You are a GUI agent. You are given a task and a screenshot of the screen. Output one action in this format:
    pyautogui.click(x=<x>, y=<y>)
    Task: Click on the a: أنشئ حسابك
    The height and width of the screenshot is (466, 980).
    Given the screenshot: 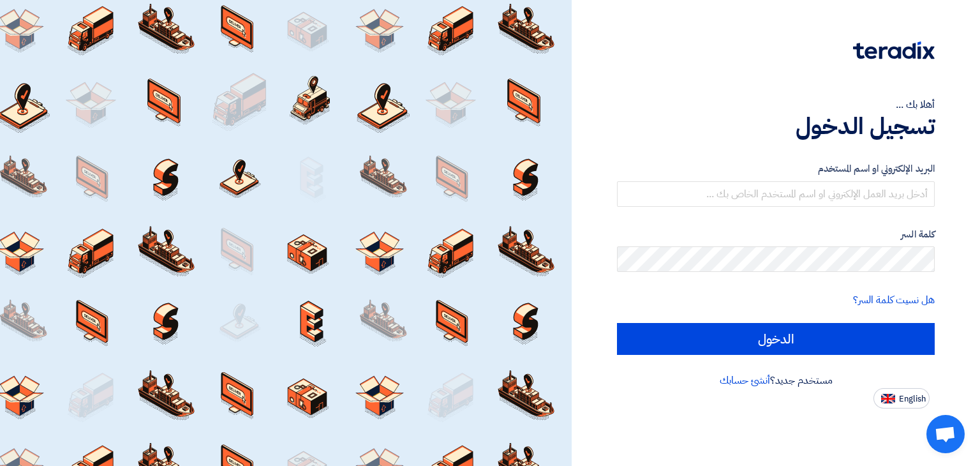 What is the action you would take?
    pyautogui.click(x=745, y=380)
    